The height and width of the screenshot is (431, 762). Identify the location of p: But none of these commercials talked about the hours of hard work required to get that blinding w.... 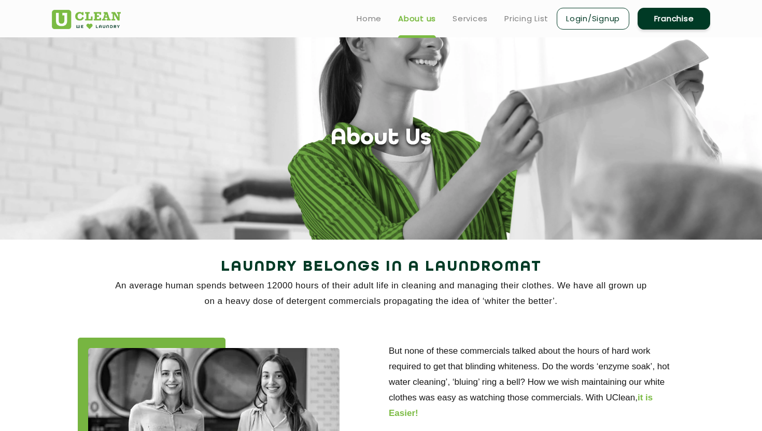
(537, 382).